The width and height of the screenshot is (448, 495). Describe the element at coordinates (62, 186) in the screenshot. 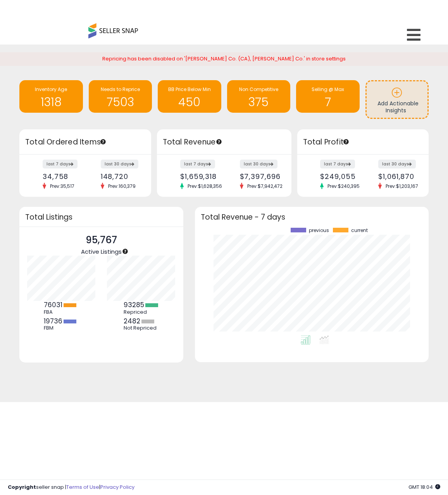

I see `span: Prev: 35,517` at that location.